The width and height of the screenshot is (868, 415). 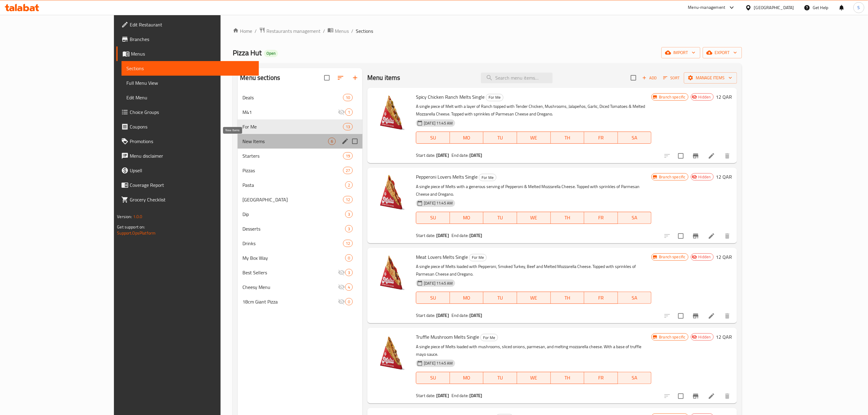 I want to click on span: Truffle Mushroom Melts Single, so click(x=448, y=337).